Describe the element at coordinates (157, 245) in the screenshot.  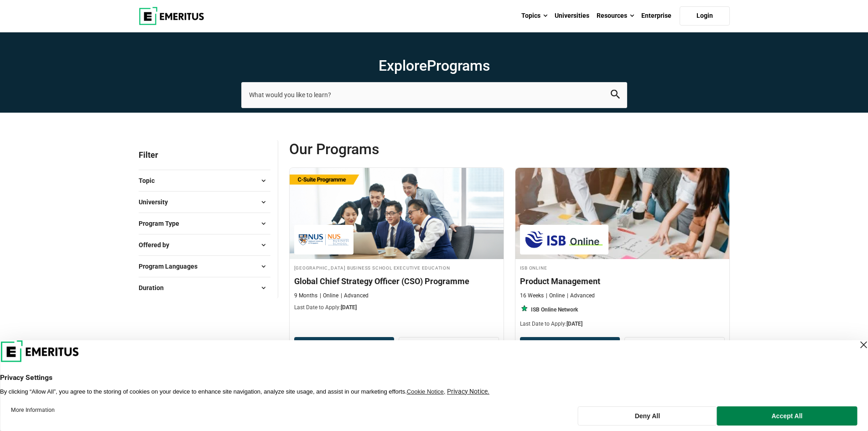
I see `span: Offered by` at that location.